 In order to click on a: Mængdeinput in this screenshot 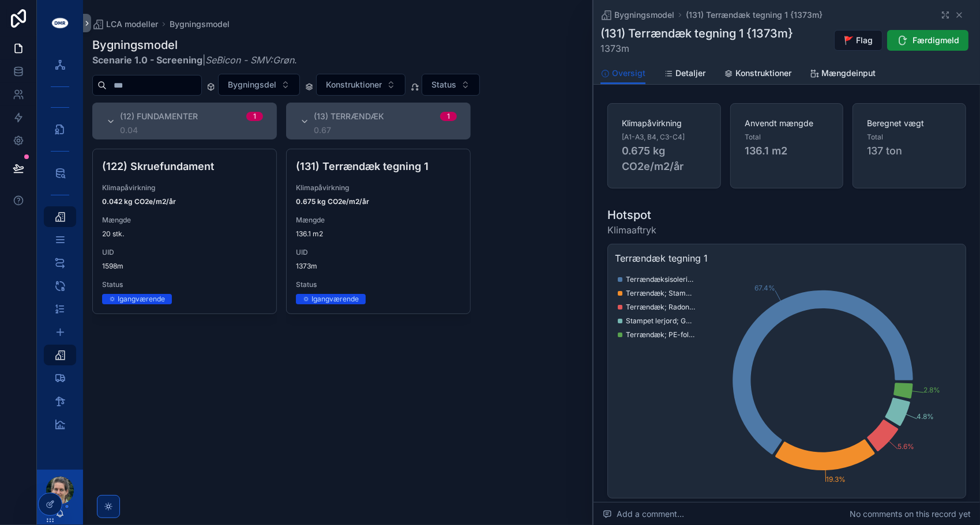, I will do `click(842, 74)`.